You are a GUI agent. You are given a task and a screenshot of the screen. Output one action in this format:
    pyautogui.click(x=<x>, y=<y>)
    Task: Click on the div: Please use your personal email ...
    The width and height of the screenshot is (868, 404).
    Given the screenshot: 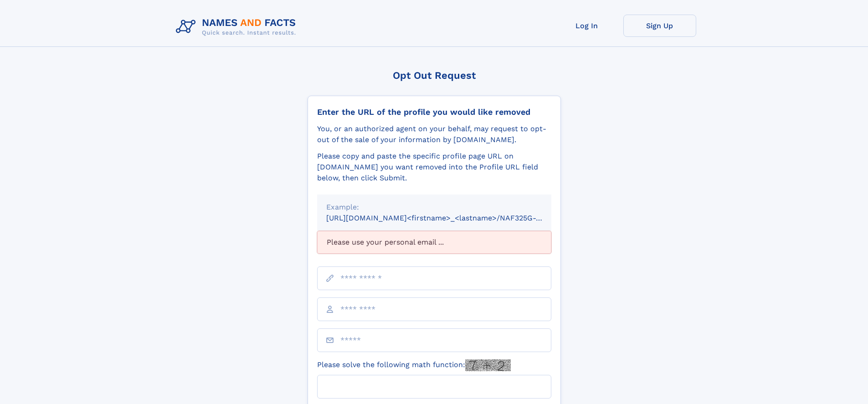 What is the action you would take?
    pyautogui.click(x=434, y=242)
    